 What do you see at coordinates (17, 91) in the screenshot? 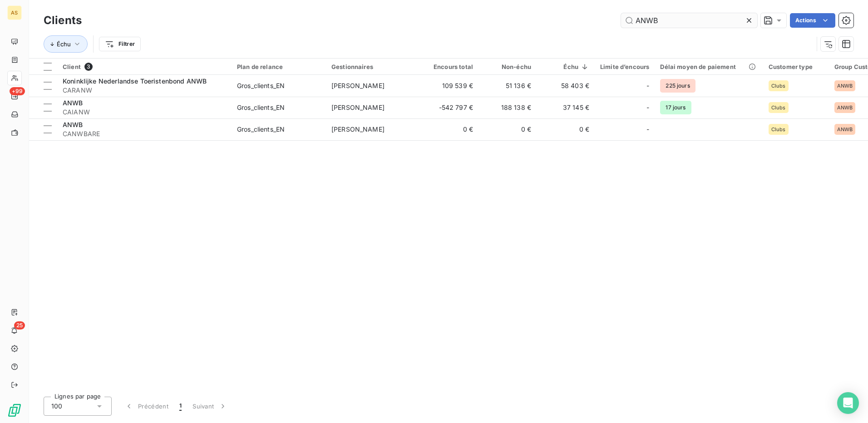
I see `span: +99` at bounding box center [17, 91].